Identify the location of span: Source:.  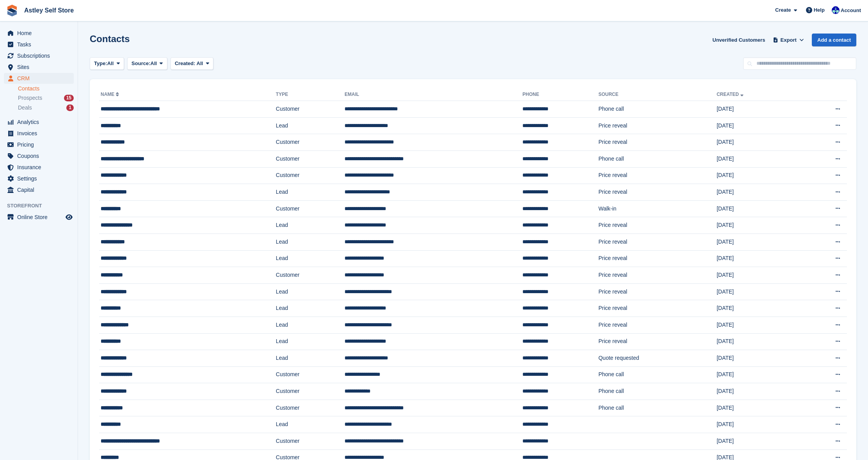
(141, 63).